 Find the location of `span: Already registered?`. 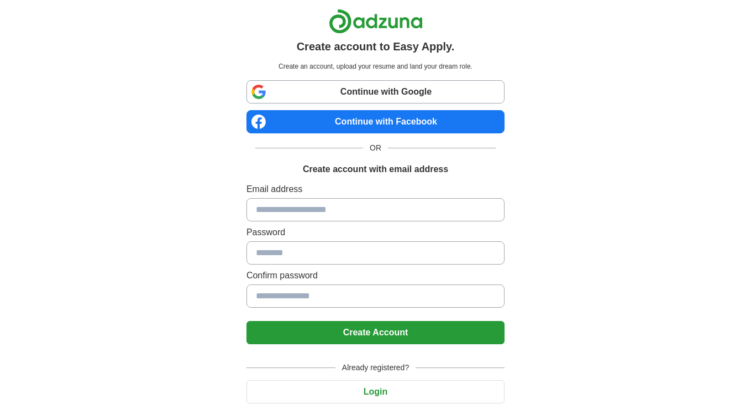

span: Already registered? is located at coordinates (375, 367).